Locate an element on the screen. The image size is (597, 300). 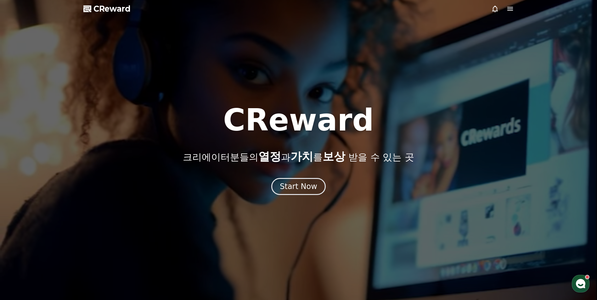
div: Start Now is located at coordinates (298, 187).